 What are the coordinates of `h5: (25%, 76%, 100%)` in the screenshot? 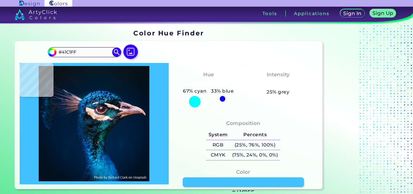 It's located at (255, 145).